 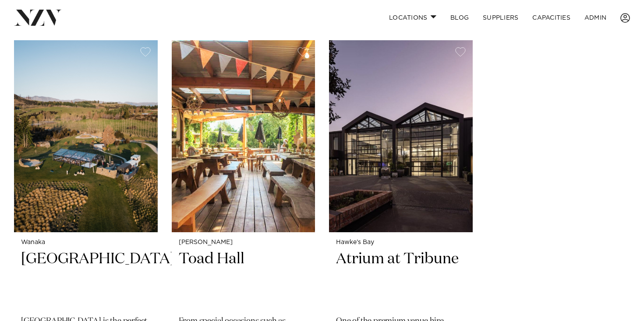 I want to click on h2: Toad Hall, so click(x=244, y=279).